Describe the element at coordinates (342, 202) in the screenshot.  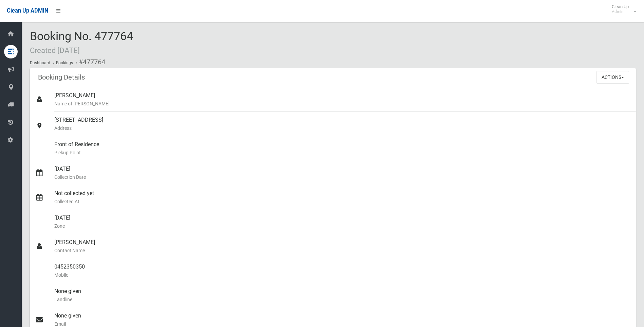
I see `small: Collected At` at that location.